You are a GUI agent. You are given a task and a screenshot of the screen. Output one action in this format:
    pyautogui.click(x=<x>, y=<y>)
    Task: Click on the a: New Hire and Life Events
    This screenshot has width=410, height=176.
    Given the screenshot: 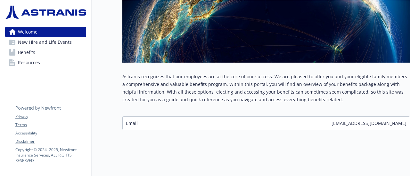 What is the action you would take?
    pyautogui.click(x=45, y=42)
    